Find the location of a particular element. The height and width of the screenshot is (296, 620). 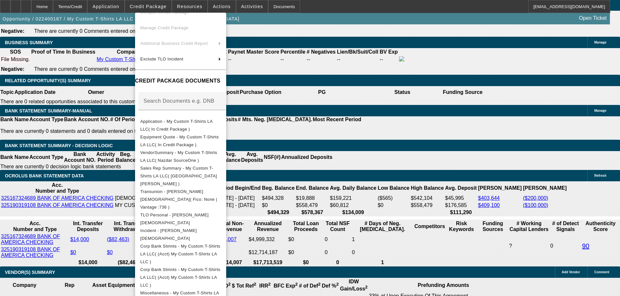

span: Exclude TLO Incident is located at coordinates (162, 59).